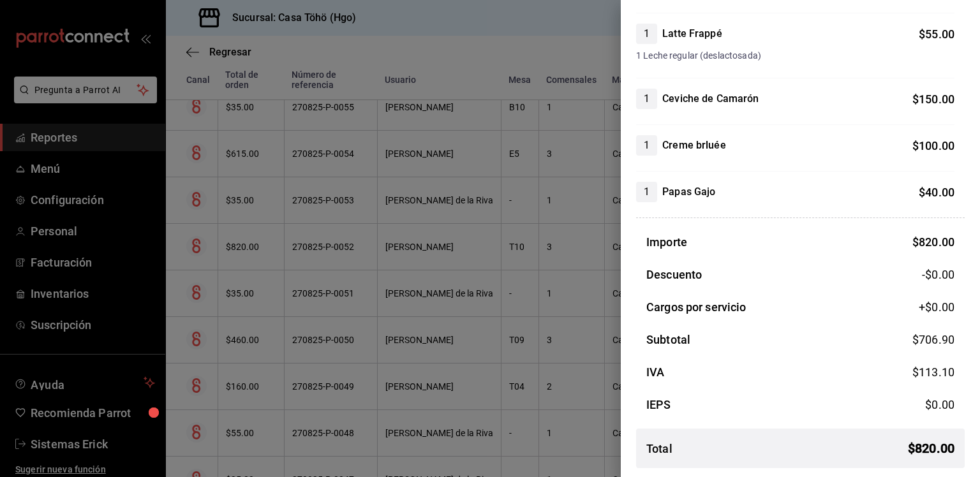 The width and height of the screenshot is (980, 477). I want to click on h3: Cargos por servicio, so click(696, 307).